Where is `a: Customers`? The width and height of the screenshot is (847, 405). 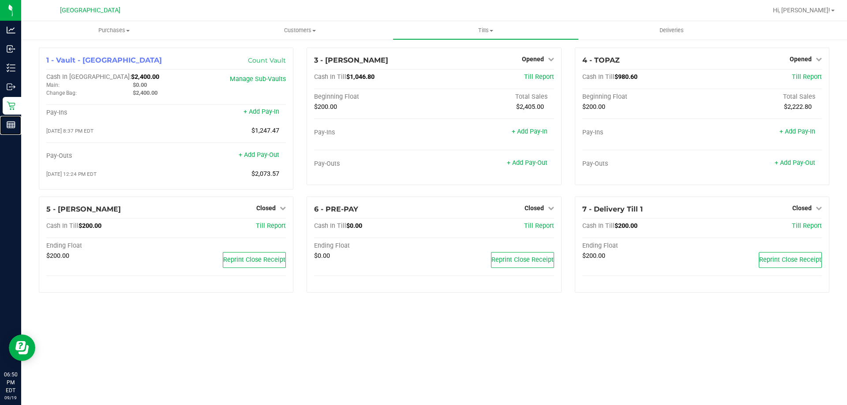 a: Customers is located at coordinates (299, 30).